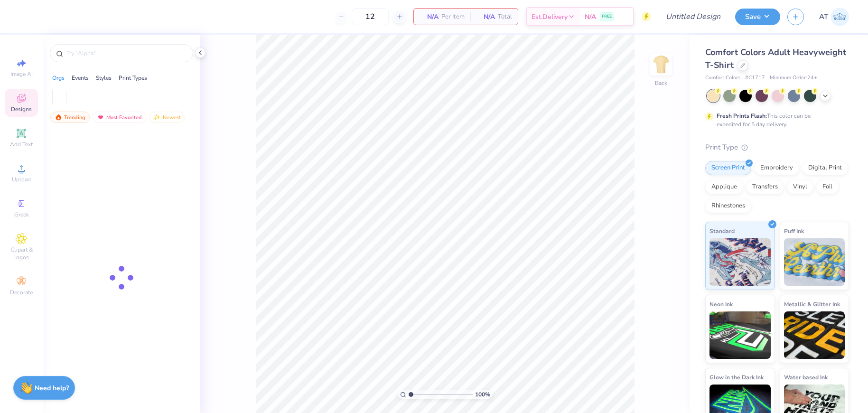 This screenshot has width=868, height=413. What do you see at coordinates (483, 395) in the screenshot?
I see `span: 100 %` at bounding box center [483, 395].